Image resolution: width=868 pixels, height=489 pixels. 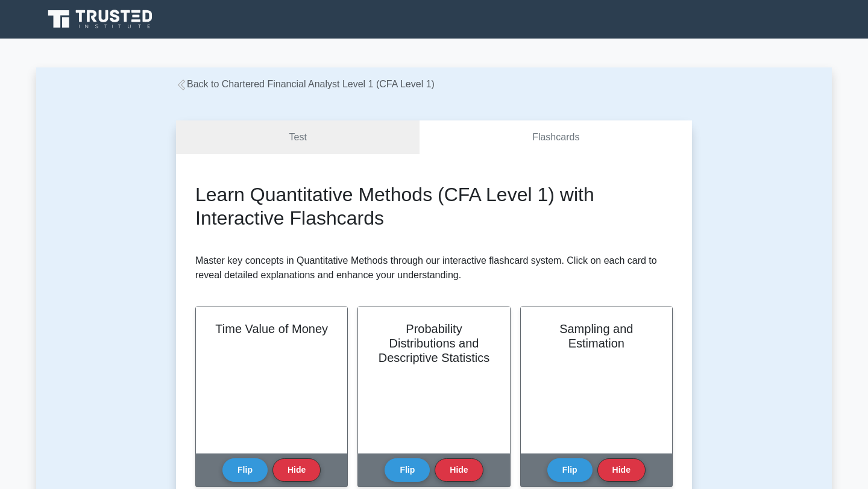 I want to click on p: Master key concepts in Quantitative Methods through our interactive flashcard system. Click on ea..., so click(x=434, y=268).